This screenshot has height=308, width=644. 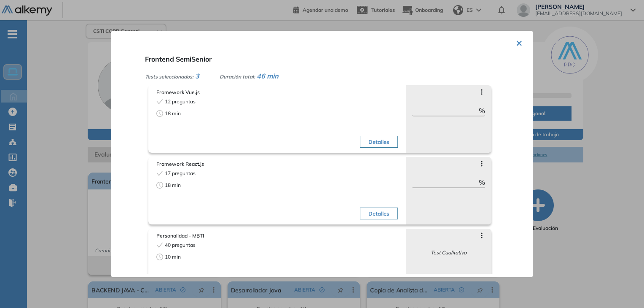 What do you see at coordinates (178, 59) in the screenshot?
I see `span: Frontend SemiSenior` at bounding box center [178, 59].